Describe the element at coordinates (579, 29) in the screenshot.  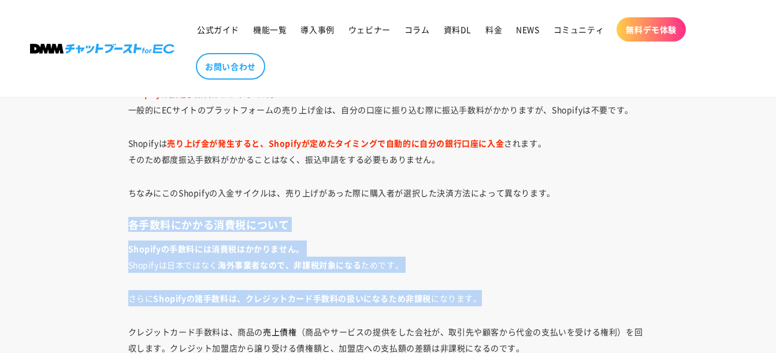
I see `span: コミュニティ` at that location.